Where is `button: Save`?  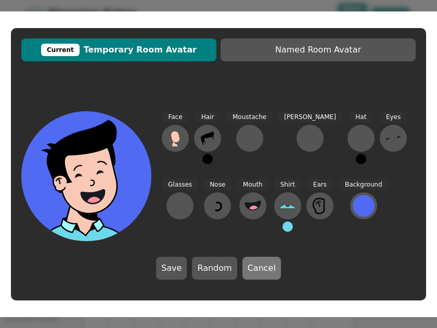 button: Save is located at coordinates (171, 268).